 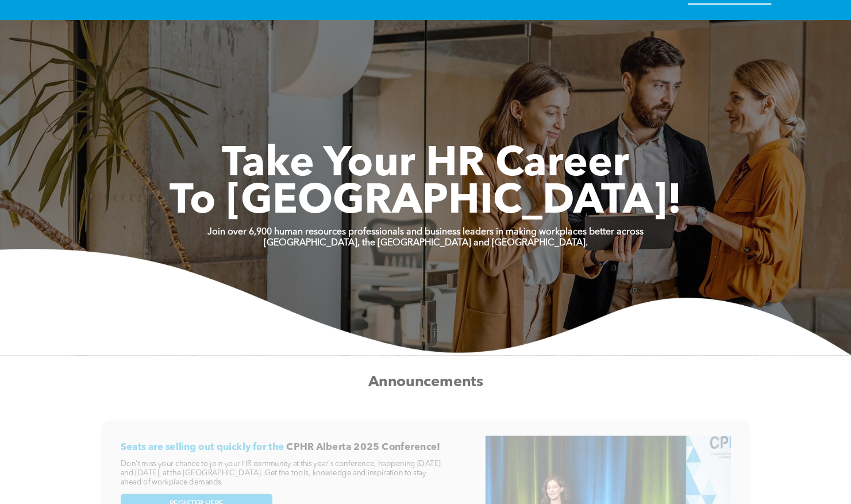 I want to click on span: Take Your HR Career, so click(x=425, y=165).